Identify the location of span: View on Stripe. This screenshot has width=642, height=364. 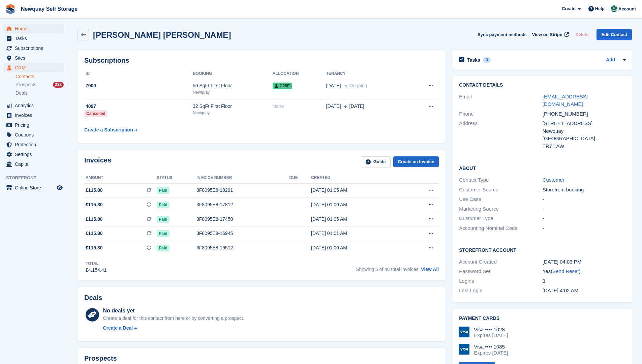
(547, 35).